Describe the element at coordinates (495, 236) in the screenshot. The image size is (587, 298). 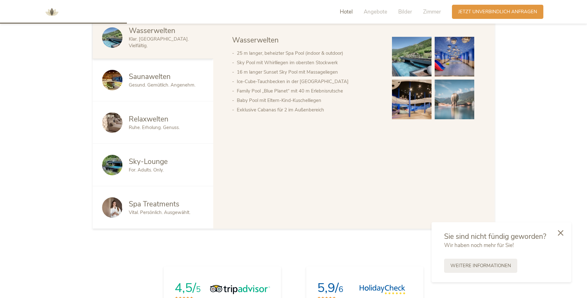
I see `span: Sie sind nicht fündig geworden?` at that location.